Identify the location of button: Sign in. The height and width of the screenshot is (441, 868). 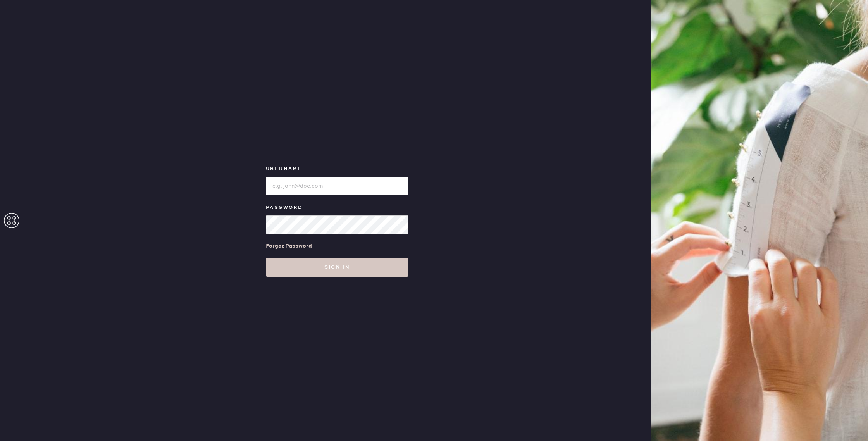
(337, 267).